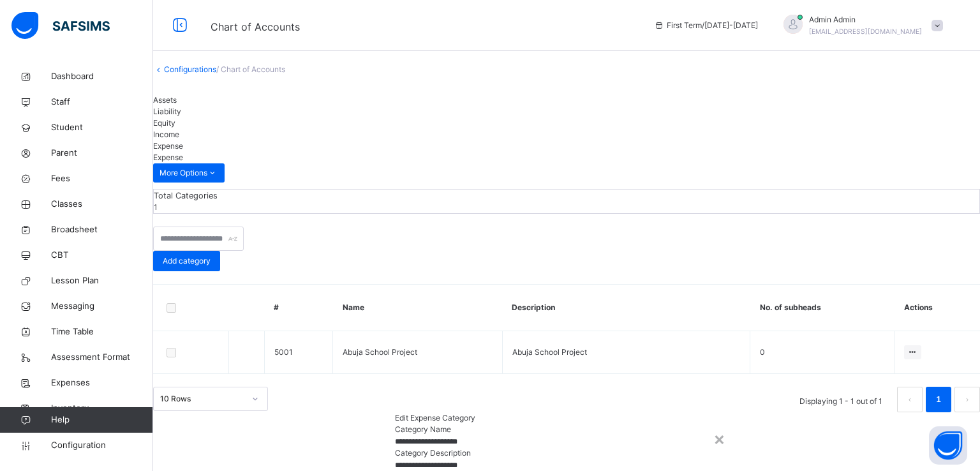 This screenshot has height=471, width=980. Describe the element at coordinates (102, 76) in the screenshot. I see `span: Dashboard` at that location.